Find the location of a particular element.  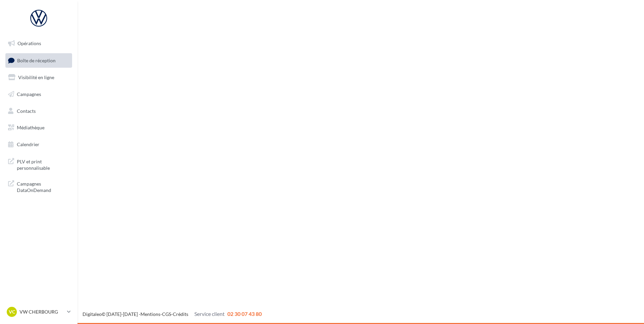

a: Digitaleo is located at coordinates (92, 314).